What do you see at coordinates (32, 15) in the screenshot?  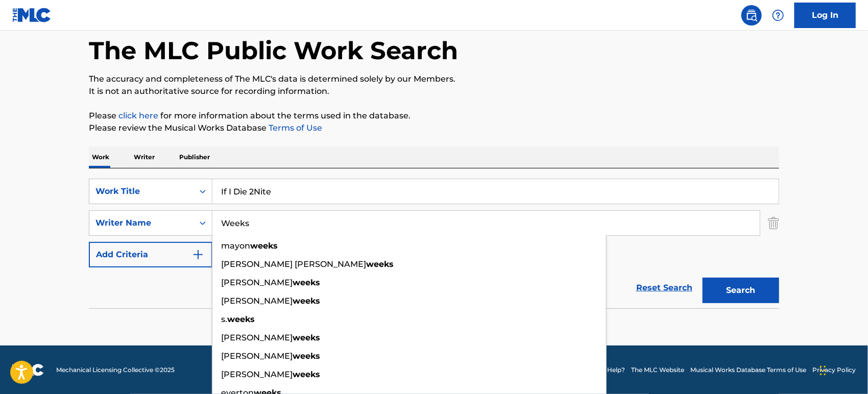 I see `img: MLC Logo` at bounding box center [32, 15].